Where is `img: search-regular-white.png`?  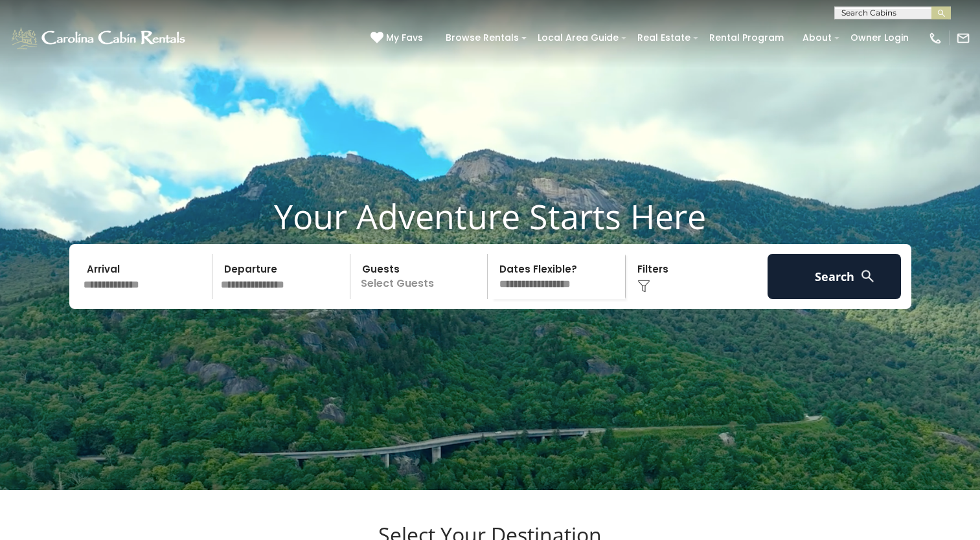
img: search-regular-white.png is located at coordinates (867, 276).